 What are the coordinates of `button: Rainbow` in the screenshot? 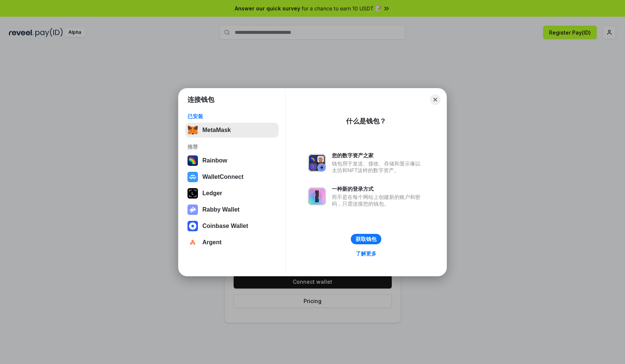 It's located at (232, 160).